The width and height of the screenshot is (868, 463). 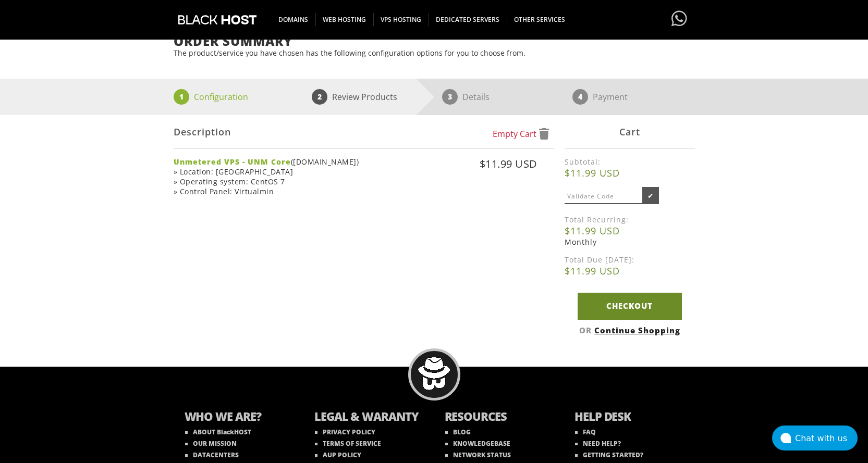 What do you see at coordinates (467, 20) in the screenshot?
I see `span: DEDICATED SERVERS` at bounding box center [467, 20].